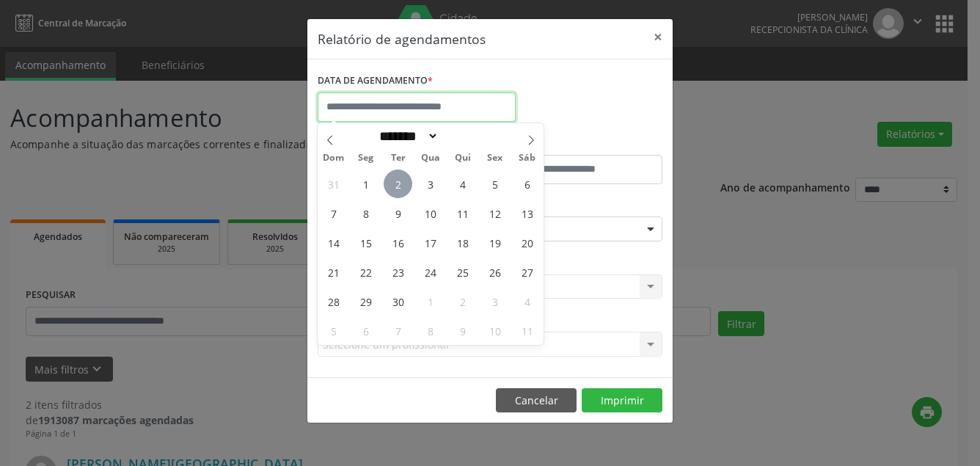  I want to click on span: Setembro 19, 2025, so click(494, 242).